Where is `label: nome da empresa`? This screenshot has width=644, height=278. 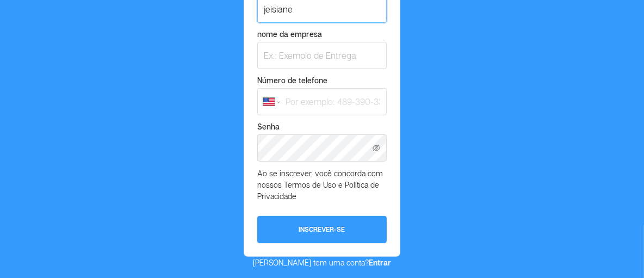 label: nome da empresa is located at coordinates (292, 34).